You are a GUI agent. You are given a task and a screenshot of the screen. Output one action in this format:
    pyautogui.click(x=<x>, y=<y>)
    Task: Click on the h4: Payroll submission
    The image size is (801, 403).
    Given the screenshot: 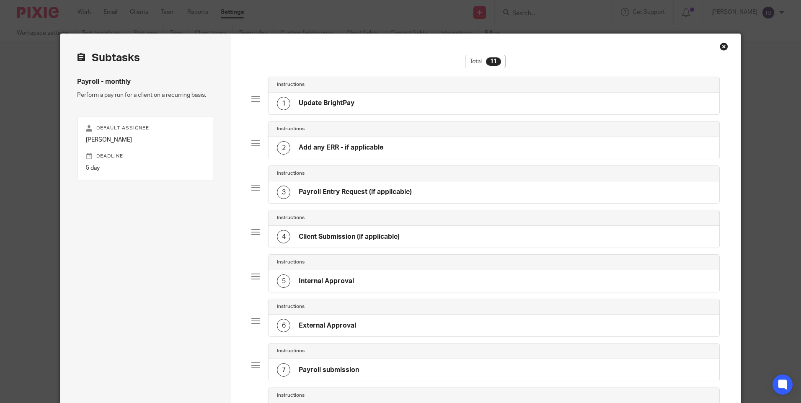 What is the action you would take?
    pyautogui.click(x=329, y=370)
    